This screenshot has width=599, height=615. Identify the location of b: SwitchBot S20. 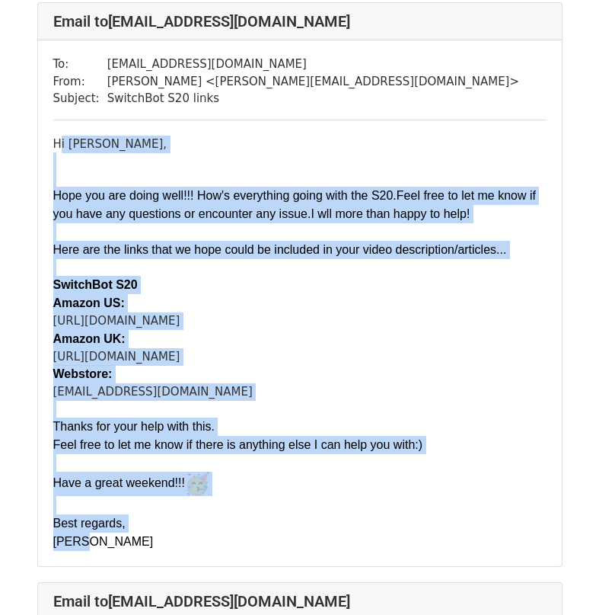
(95, 284).